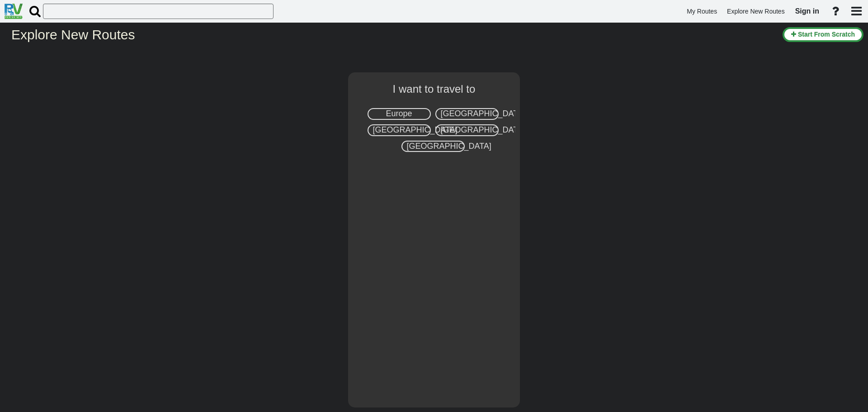  I want to click on span: Europe, so click(399, 113).